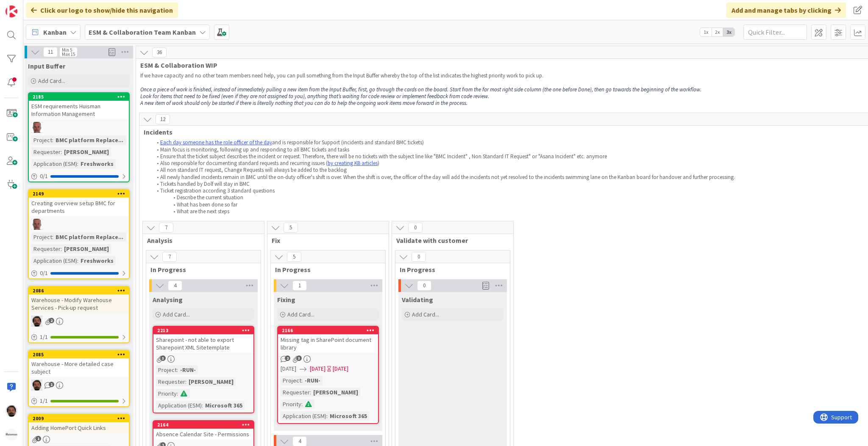 This screenshot has width=868, height=446. What do you see at coordinates (78, 207) in the screenshot?
I see `div: Creating overview setup BMC for departments` at bounding box center [78, 207].